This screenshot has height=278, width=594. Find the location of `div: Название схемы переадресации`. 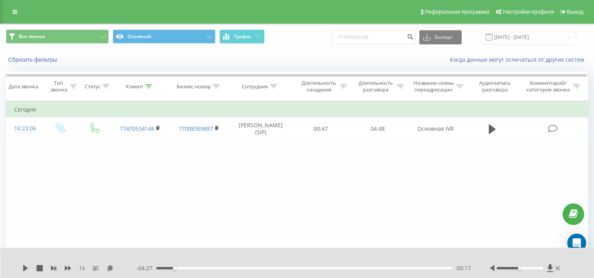

div: Название схемы переадресации is located at coordinates (433, 86).